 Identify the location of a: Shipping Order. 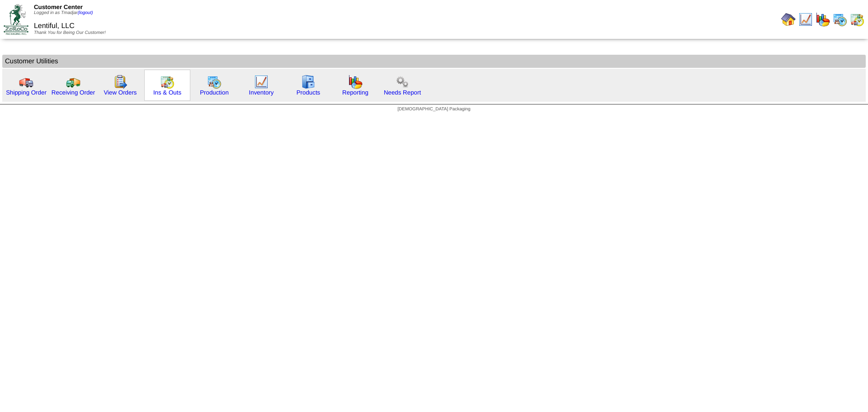
(26, 92).